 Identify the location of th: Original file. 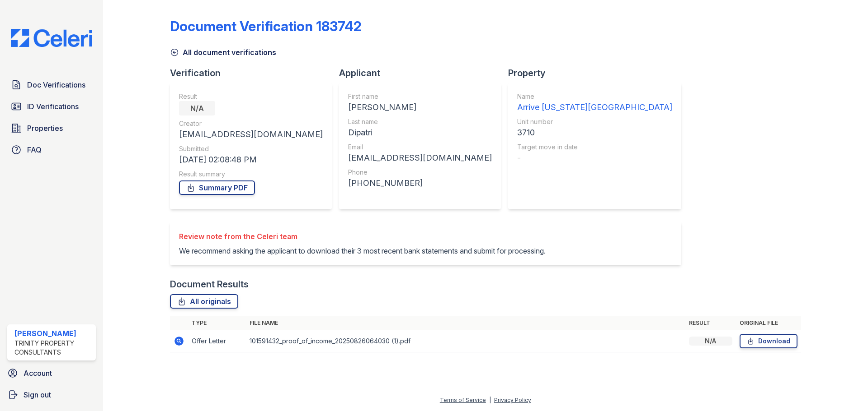
(768, 323).